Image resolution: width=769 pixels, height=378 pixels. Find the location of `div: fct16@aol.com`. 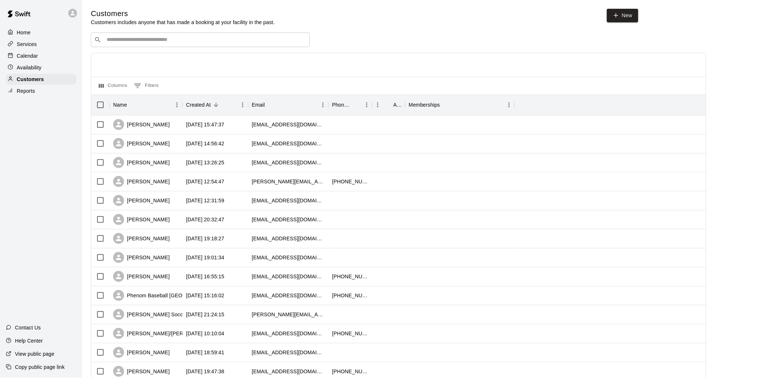

div: fct16@aol.com is located at coordinates (288, 124).